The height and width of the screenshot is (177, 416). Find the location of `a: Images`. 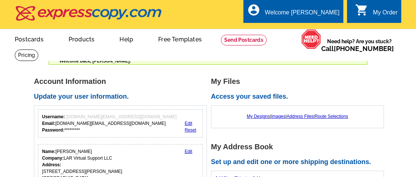

a: Images is located at coordinates (278, 116).